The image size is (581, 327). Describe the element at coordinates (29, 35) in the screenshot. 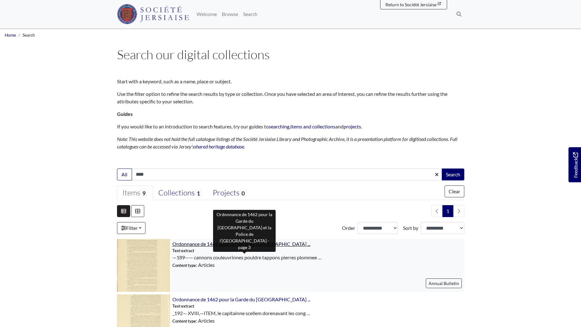

I see `span: Search` at that location.